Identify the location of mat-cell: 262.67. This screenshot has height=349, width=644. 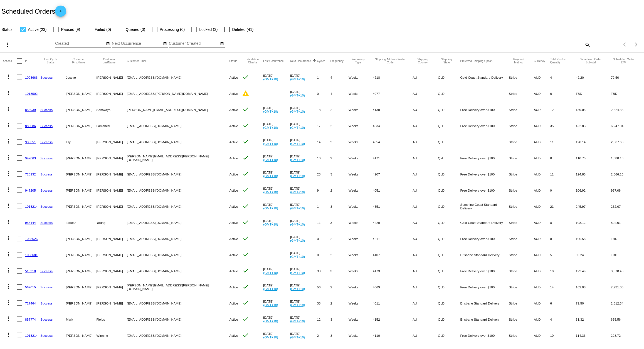
(626, 206).